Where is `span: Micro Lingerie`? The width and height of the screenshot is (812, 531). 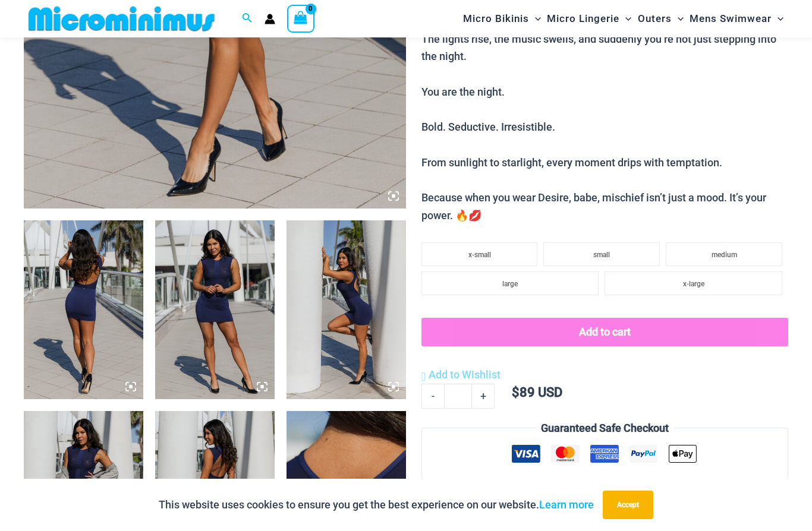 span: Micro Lingerie is located at coordinates (583, 19).